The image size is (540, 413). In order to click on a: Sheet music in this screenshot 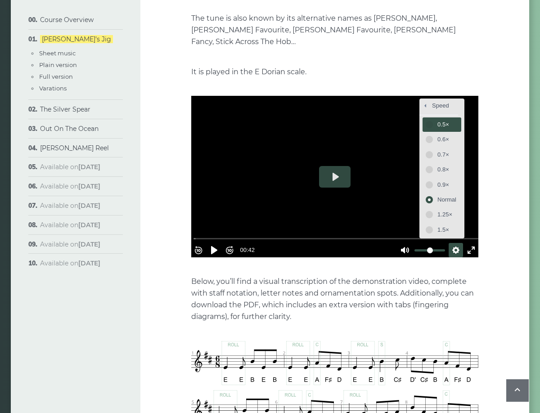, I will do `click(57, 53)`.